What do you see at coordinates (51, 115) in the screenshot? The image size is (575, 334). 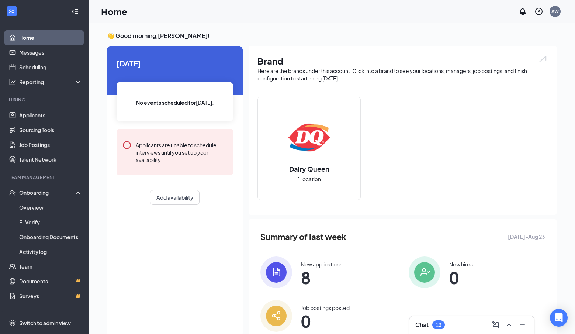 I see `a: Applicants` at bounding box center [51, 115].